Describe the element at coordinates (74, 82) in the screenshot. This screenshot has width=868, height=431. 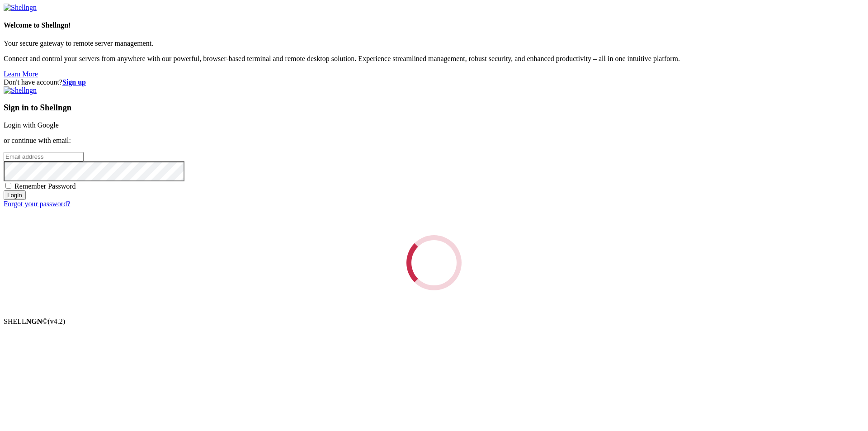
I see `strong: Sign up` at that location.